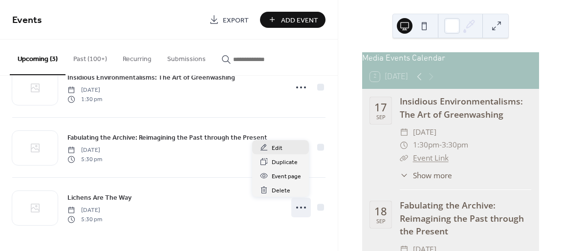 The height and width of the screenshot is (251, 563). Describe the element at coordinates (381, 107) in the screenshot. I see `div: 17` at that location.